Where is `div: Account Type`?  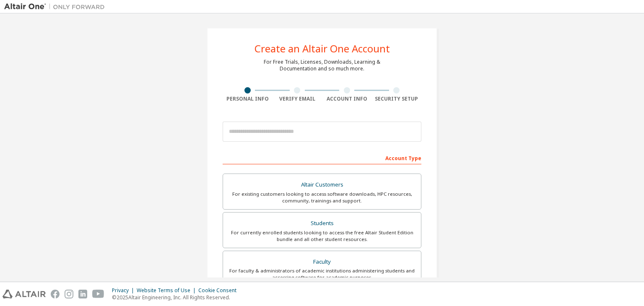
div: Account Type is located at coordinates (322, 157).